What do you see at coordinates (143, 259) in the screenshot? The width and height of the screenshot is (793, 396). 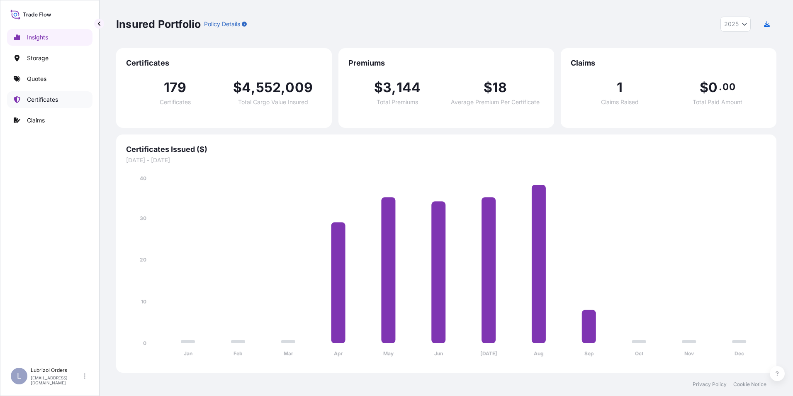 I see `tspan: 20` at bounding box center [143, 259].